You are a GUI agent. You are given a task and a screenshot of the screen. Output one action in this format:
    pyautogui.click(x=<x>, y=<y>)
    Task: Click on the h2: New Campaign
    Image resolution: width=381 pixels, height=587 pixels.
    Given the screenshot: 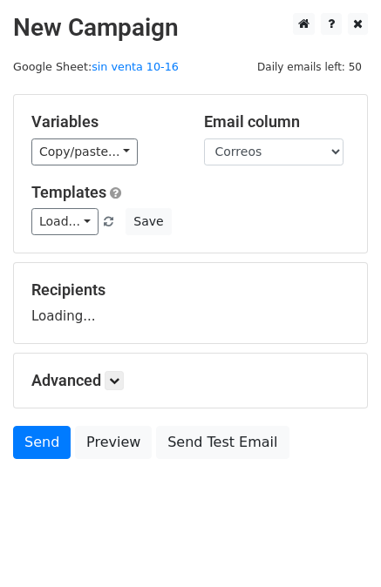 What is the action you would take?
    pyautogui.click(x=190, y=28)
    